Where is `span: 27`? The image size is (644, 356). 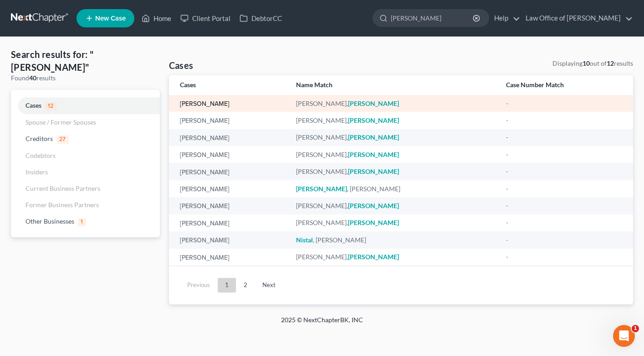
span: 27 is located at coordinates (62, 139).